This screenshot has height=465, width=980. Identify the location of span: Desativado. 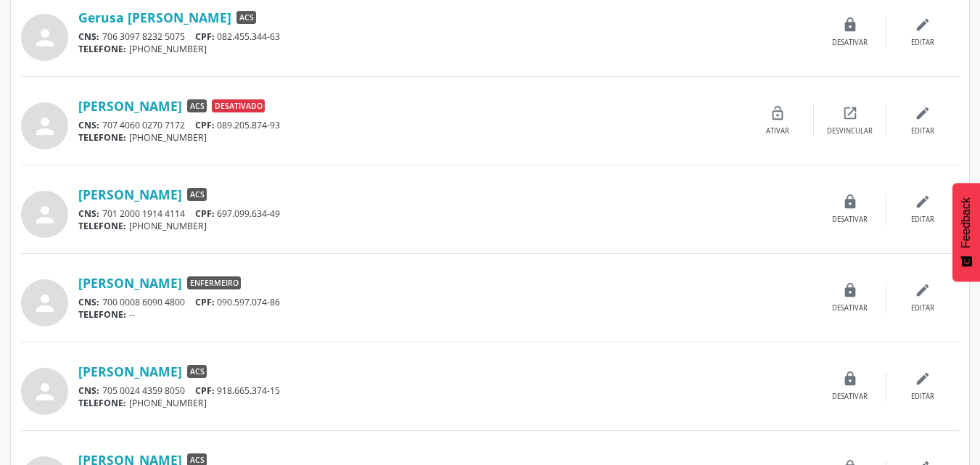
(238, 106).